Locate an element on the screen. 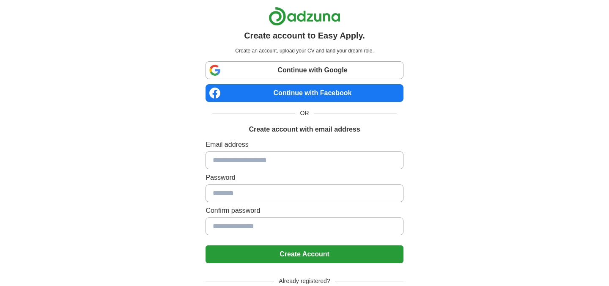 The image size is (609, 286). a: Continue with Google is located at coordinates (304, 70).